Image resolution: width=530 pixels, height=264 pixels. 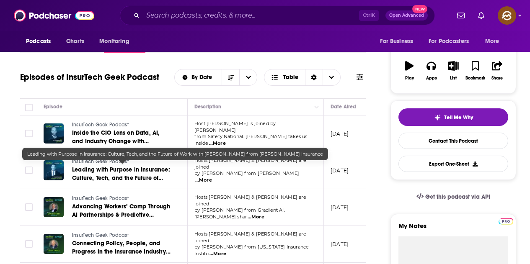 What do you see at coordinates (230, 77) in the screenshot?
I see `button: Sort Direction` at bounding box center [230, 77].